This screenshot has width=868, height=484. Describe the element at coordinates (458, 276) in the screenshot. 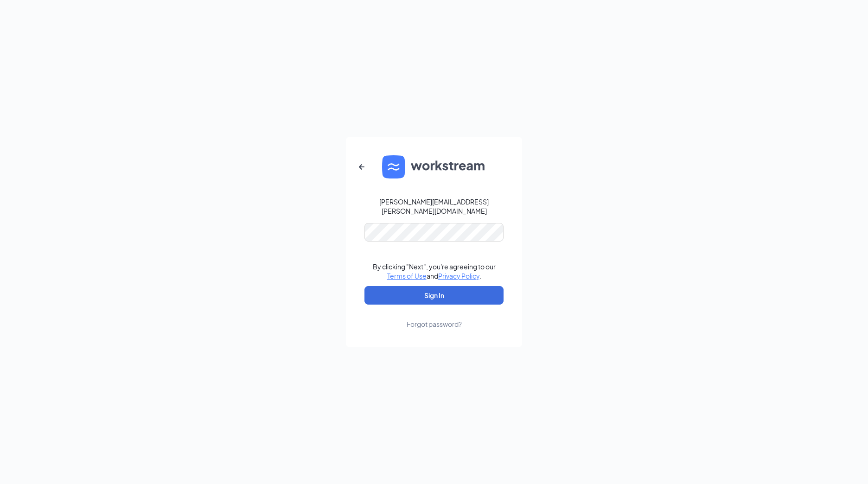

I see `a: Privacy Policy` at that location.